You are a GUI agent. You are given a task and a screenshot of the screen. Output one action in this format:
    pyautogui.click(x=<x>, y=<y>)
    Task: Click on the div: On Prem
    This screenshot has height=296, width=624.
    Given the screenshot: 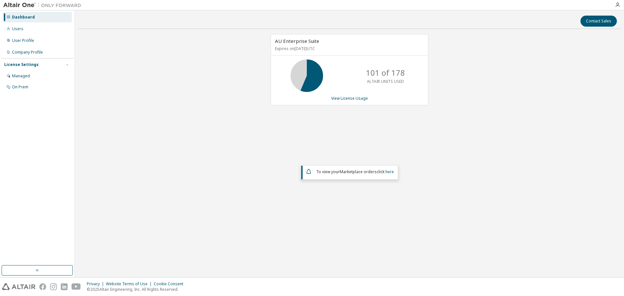 What is the action you would take?
    pyautogui.click(x=20, y=87)
    